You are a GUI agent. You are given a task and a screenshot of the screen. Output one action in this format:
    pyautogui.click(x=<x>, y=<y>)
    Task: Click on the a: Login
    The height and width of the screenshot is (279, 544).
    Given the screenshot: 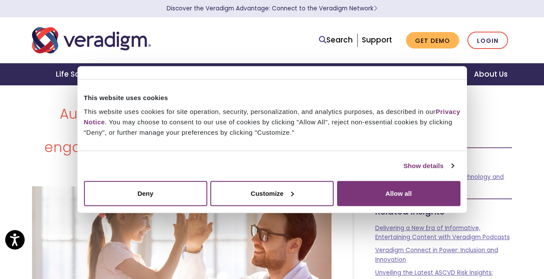 What is the action you would take?
    pyautogui.click(x=488, y=40)
    